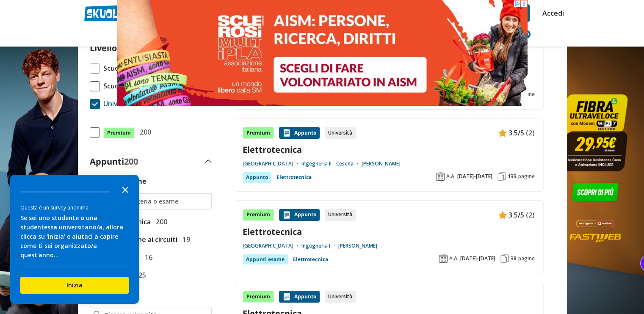 This screenshot has width=644, height=314. Describe the element at coordinates (156, 201) in the screenshot. I see `input: Ricerca materia o esame` at that location.